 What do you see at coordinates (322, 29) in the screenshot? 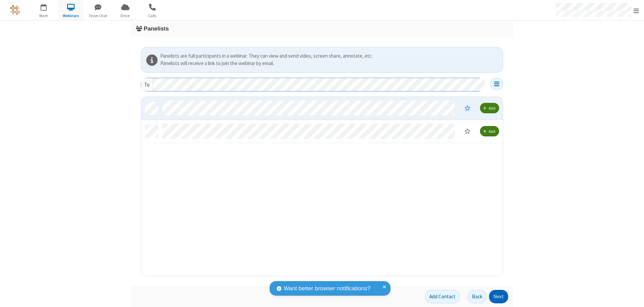
I see `h3: Panelists` at bounding box center [322, 29].